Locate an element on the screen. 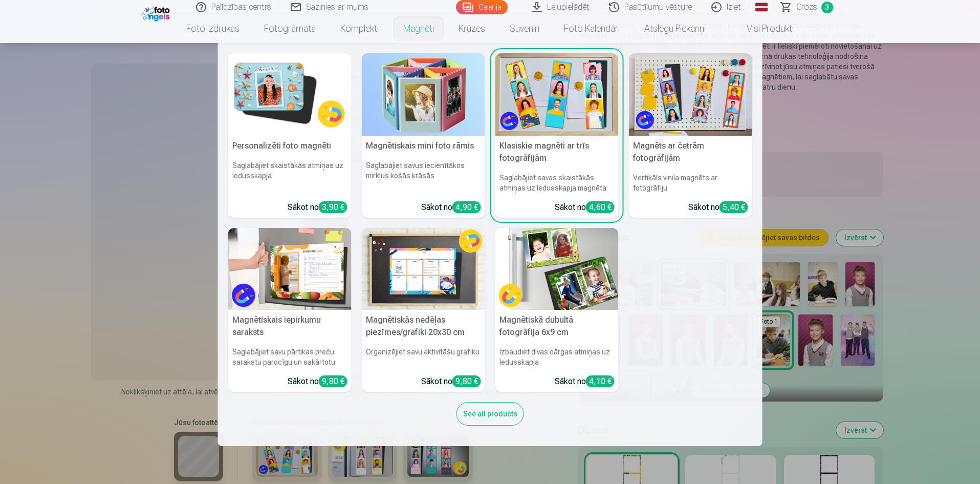 The image size is (980, 484). span: Grozs is located at coordinates (806, 7).